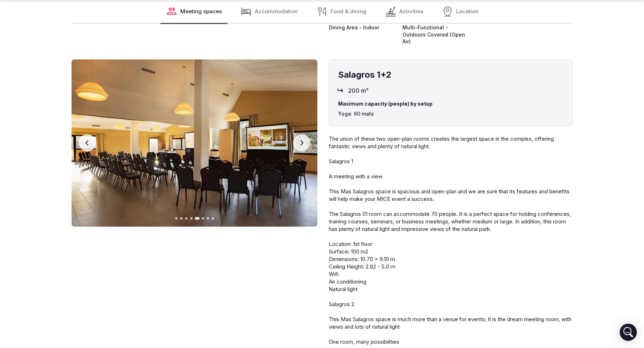  What do you see at coordinates (441, 143) in the screenshot?
I see `span: The union of these two open-plan rooms creates the largest space in the complex, offering fantast...` at bounding box center [441, 143].